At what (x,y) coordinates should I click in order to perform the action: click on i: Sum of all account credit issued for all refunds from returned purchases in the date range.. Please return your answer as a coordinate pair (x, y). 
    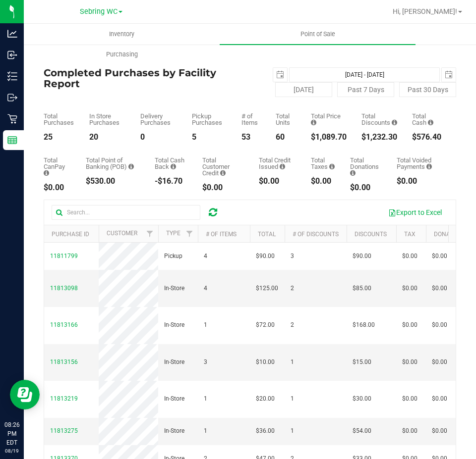
    Looking at the image, I should click on (282, 167).